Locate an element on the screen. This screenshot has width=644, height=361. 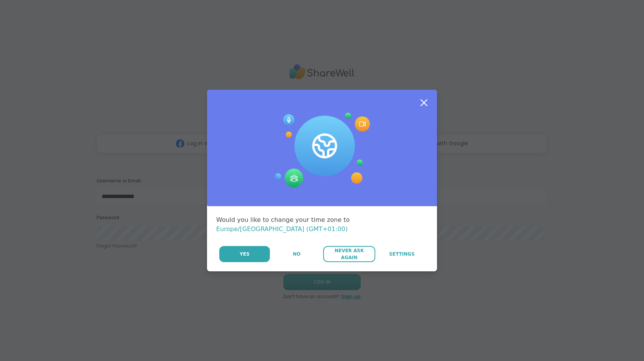
div: Would you like to change your time zone to is located at coordinates (322, 225).